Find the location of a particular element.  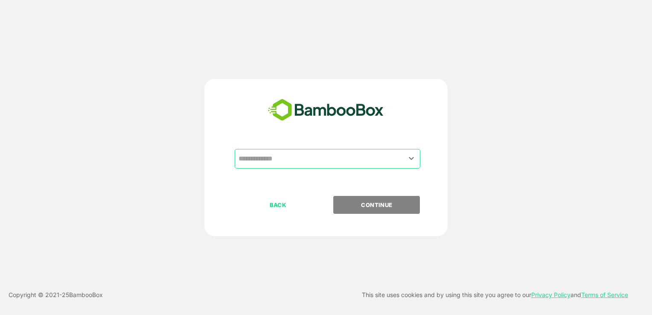

button: Open is located at coordinates (411, 158).